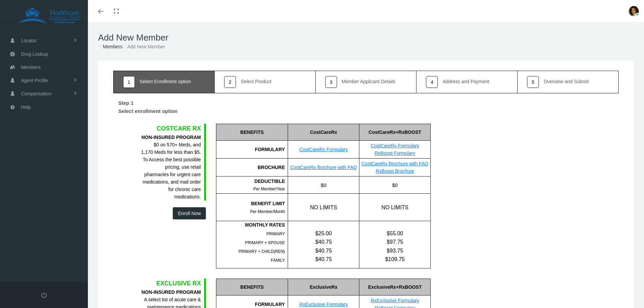 The image size is (644, 308). I want to click on label: Step 1, so click(126, 102).